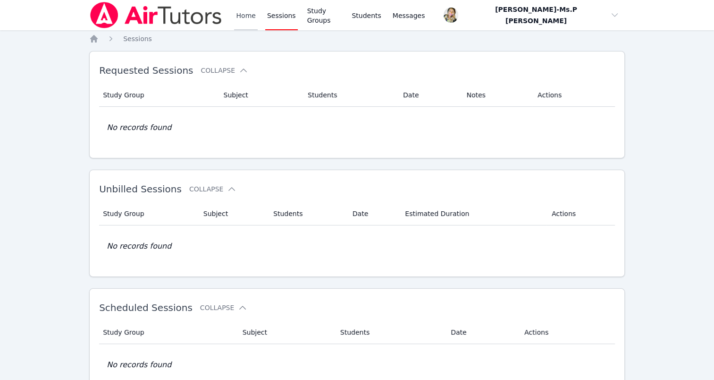 The height and width of the screenshot is (380, 714). Describe the element at coordinates (137, 39) in the screenshot. I see `a: Sessions` at that location.